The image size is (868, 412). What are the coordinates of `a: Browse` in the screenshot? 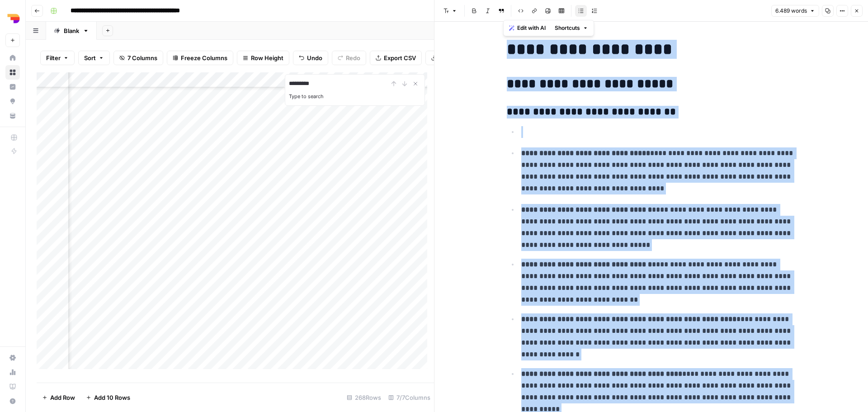 It's located at (13, 72).